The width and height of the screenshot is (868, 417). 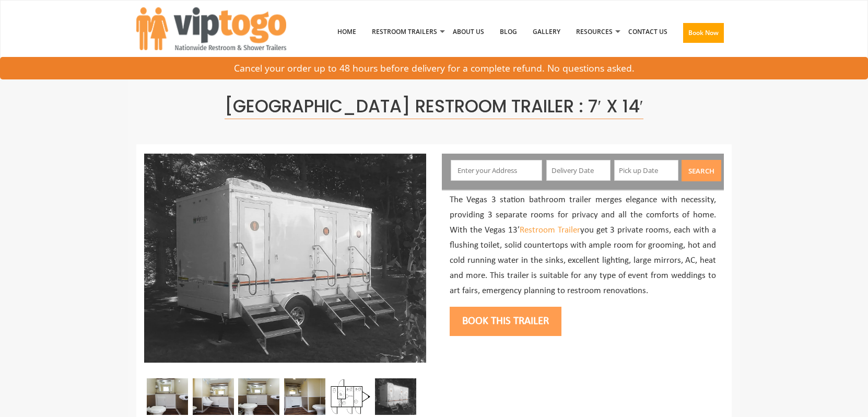 What do you see at coordinates (647, 32) in the screenshot?
I see `a: Contact Us` at bounding box center [647, 32].